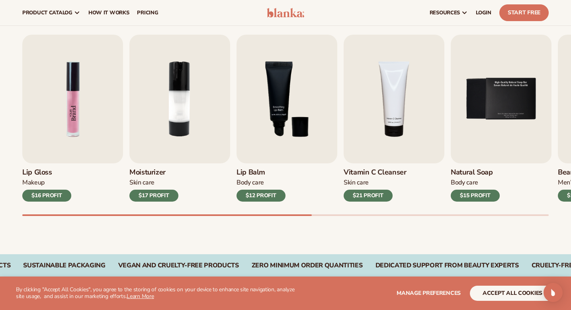  I want to click on h3: Lip Gloss, so click(47, 172).